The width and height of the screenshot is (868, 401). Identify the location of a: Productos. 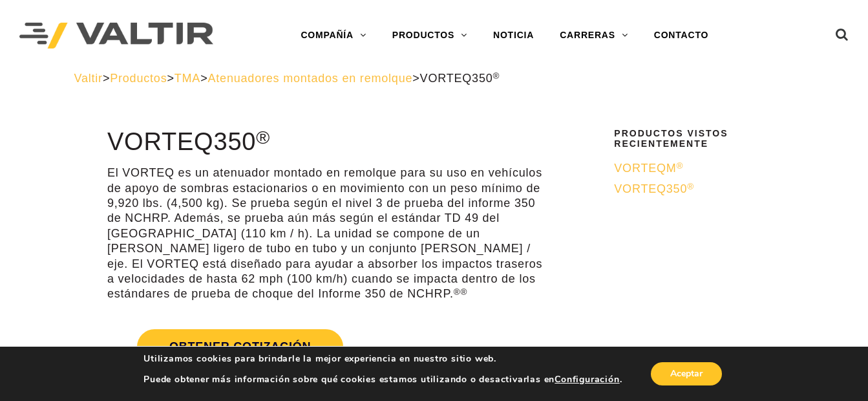
(139, 78).